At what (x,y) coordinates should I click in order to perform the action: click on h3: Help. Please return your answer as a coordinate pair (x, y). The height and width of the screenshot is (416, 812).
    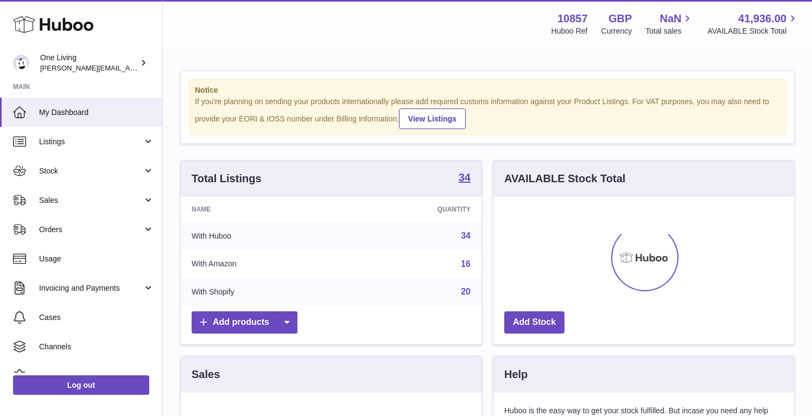
    Looking at the image, I should click on (516, 375).